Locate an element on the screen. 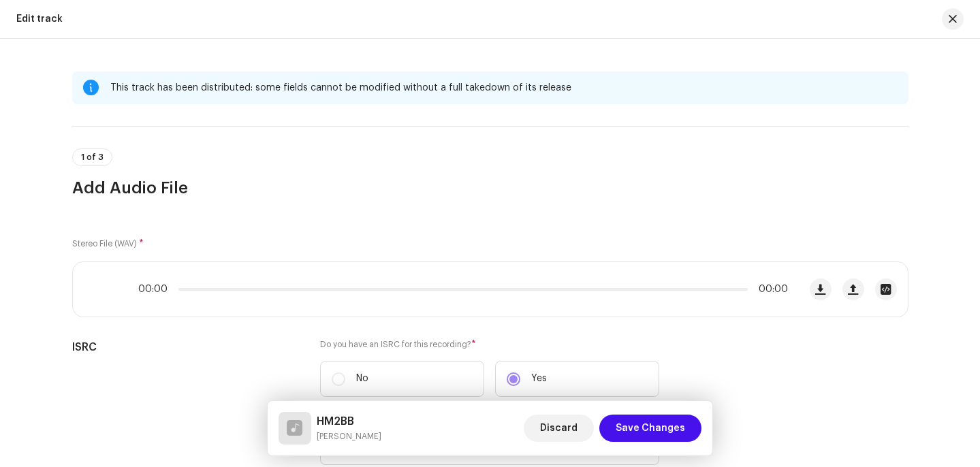 The height and width of the screenshot is (467, 980). div: This track has been distributed: some fields cannot be modified without a full takedown of its re... is located at coordinates (504, 88).